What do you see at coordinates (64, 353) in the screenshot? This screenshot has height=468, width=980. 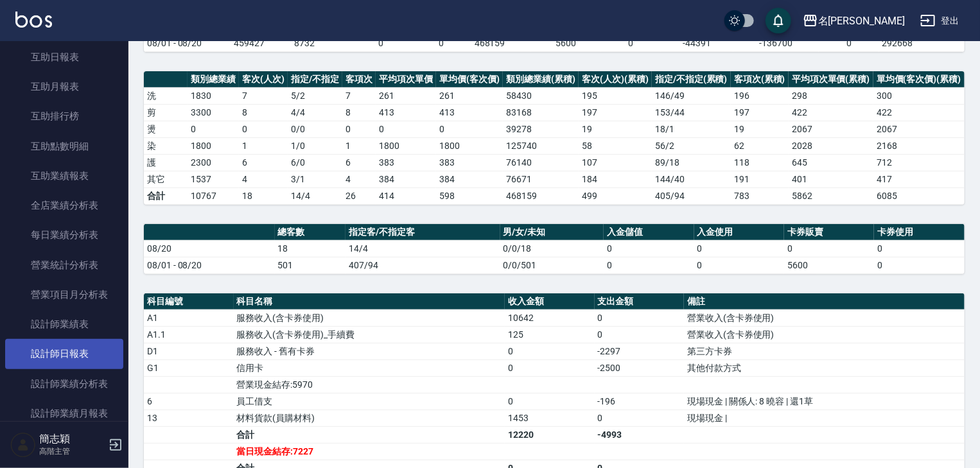 I see `a: 設計師日報表` at bounding box center [64, 353].